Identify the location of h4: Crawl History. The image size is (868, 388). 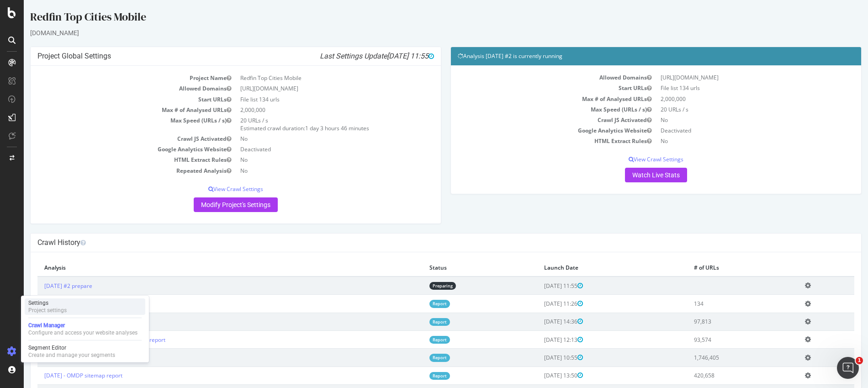
(422, 242).